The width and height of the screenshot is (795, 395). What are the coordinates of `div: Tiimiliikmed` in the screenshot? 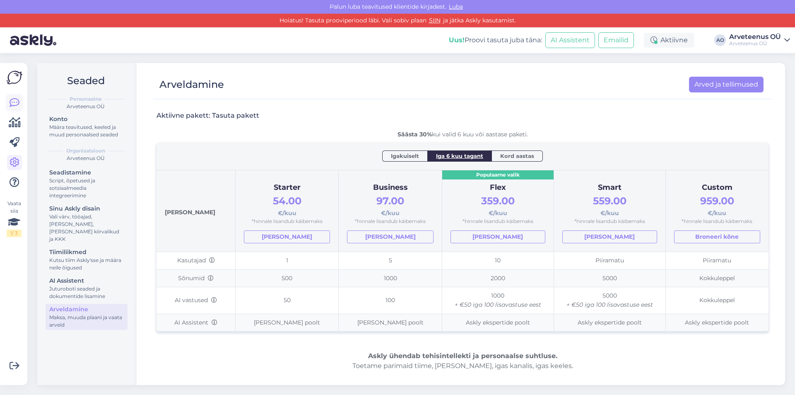 It's located at (87, 252).